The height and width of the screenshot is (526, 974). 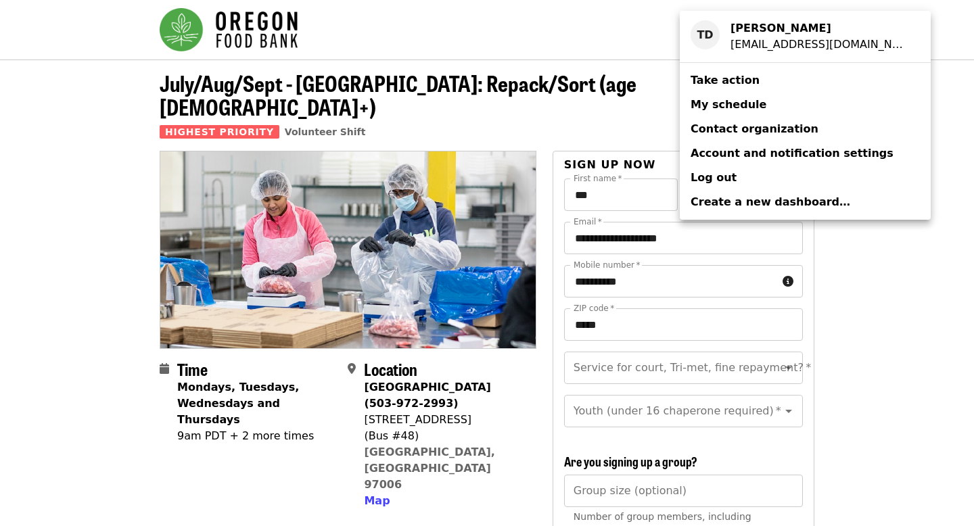 What do you see at coordinates (705, 35) in the screenshot?
I see `div: TD` at bounding box center [705, 35].